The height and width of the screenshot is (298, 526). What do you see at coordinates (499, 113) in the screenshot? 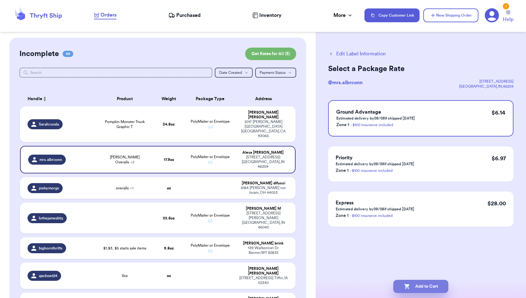
I see `p: $ 6.14` at bounding box center [499, 113].